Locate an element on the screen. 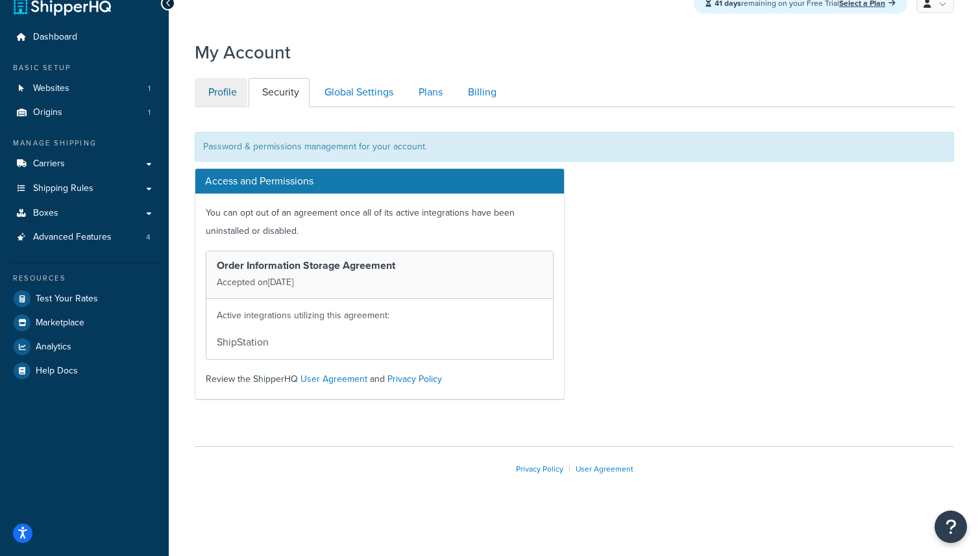 The image size is (980, 556). li: Help Docs is located at coordinates (84, 371).